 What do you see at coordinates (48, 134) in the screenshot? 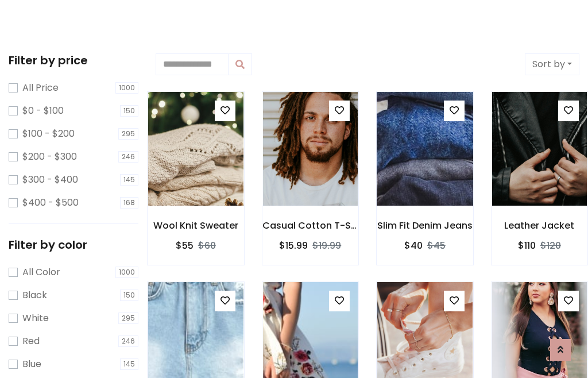
I see `label: $100 - $200` at bounding box center [48, 134].